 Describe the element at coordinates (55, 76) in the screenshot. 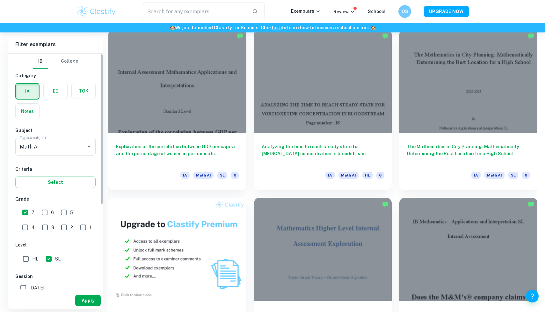

I see `h6: Category` at that location.